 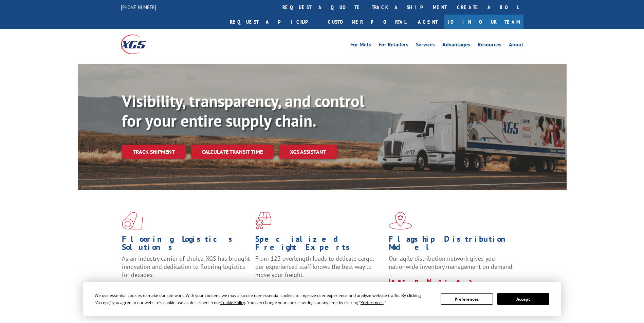 I want to click on a: Request a pickup, so click(x=274, y=22).